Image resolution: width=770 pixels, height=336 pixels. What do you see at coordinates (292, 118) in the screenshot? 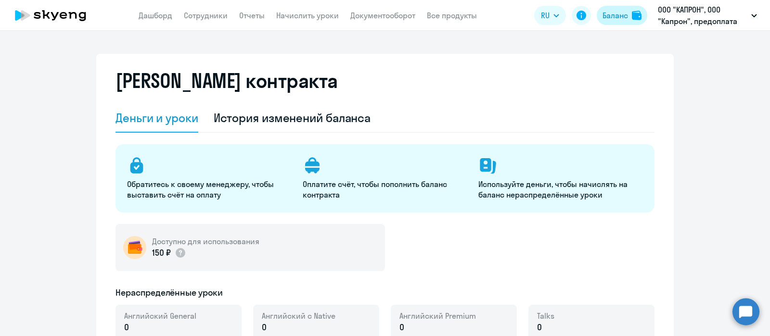
I see `div: История изменений баланса` at bounding box center [292, 118].